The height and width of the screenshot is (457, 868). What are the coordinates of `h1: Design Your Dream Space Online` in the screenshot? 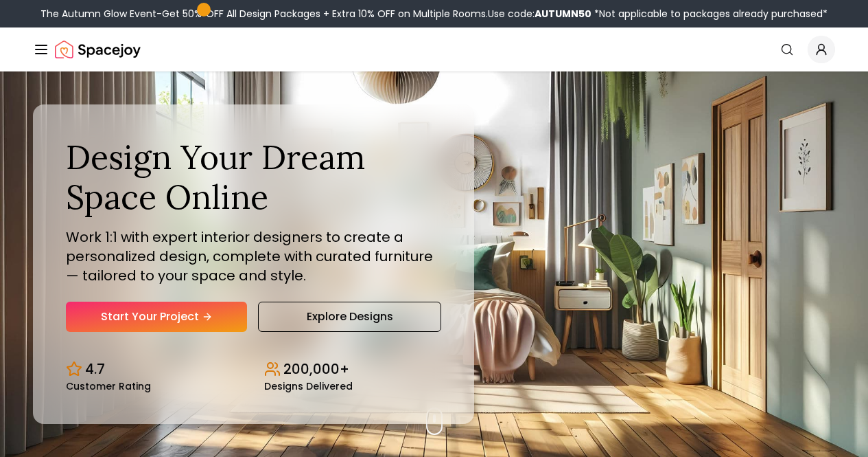 It's located at (253, 176).